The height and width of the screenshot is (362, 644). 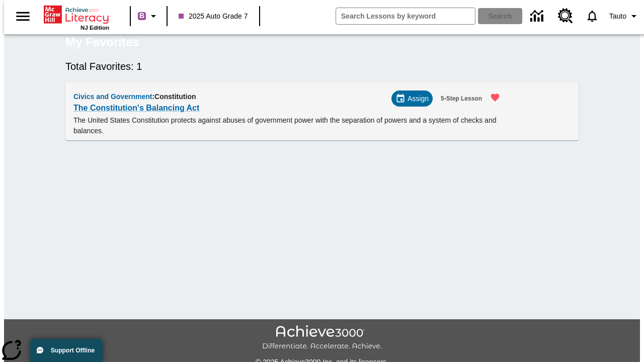 What do you see at coordinates (67, 350) in the screenshot?
I see `button: Support Offline` at bounding box center [67, 350].